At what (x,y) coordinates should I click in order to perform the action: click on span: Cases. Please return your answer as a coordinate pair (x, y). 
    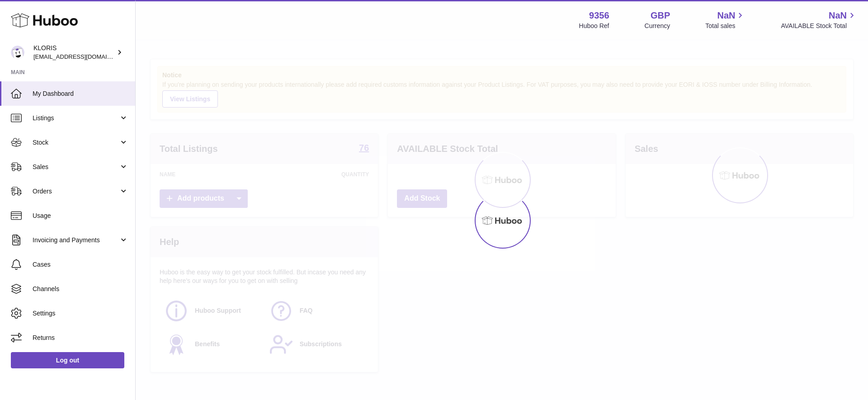
    Looking at the image, I should click on (80, 264).